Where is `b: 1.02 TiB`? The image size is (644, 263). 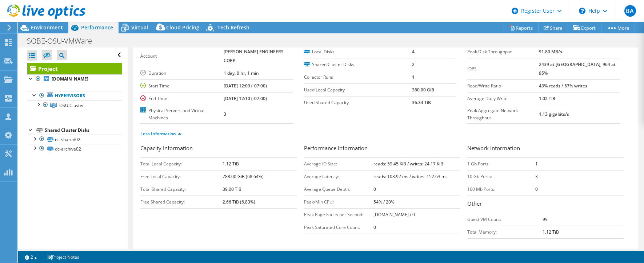 b: 1.02 TiB is located at coordinates (547, 98).